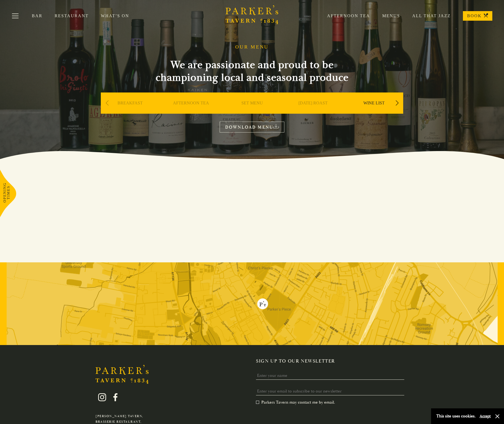 The image size is (504, 424). What do you see at coordinates (191, 111) in the screenshot?
I see `div: 2 / 9` at bounding box center [191, 111].